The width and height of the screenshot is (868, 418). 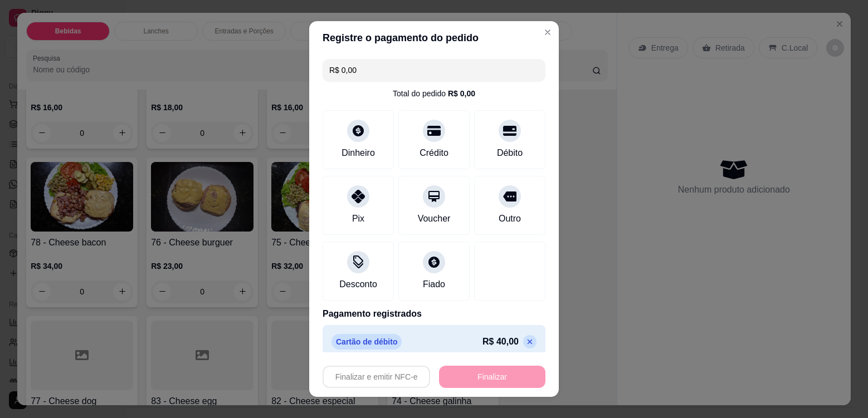 I want to click on div: Pix, so click(x=358, y=218).